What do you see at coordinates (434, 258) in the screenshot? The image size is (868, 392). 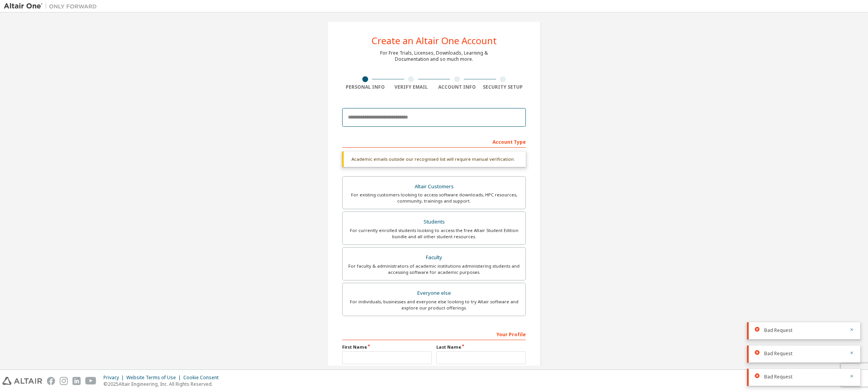 I see `div: Faculty` at bounding box center [434, 258].